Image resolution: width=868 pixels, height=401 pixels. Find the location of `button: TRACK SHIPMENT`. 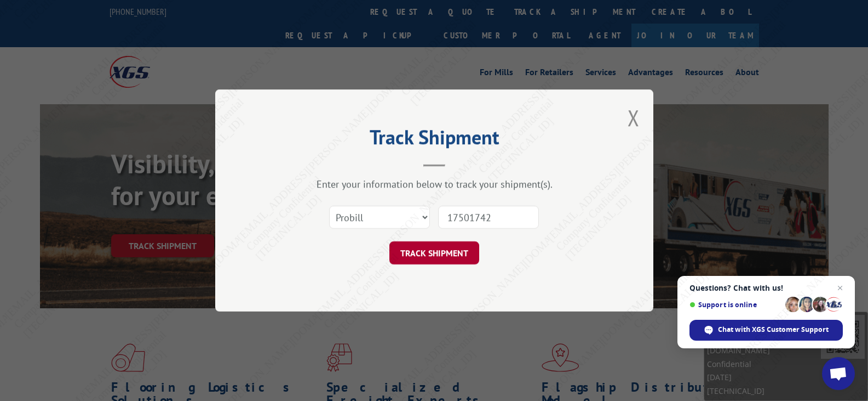

button: TRACK SHIPMENT is located at coordinates (434, 253).